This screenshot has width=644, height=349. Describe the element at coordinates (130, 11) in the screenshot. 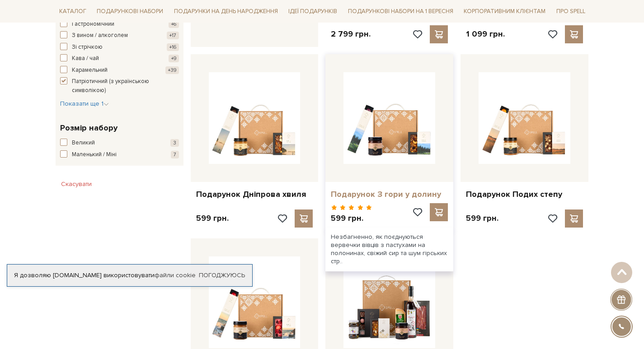

I see `span: Подарункові набори` at that location.